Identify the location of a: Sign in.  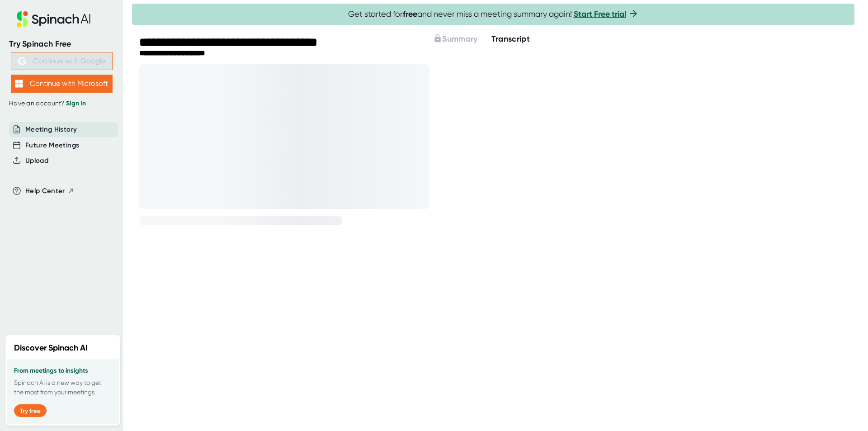
(76, 103).